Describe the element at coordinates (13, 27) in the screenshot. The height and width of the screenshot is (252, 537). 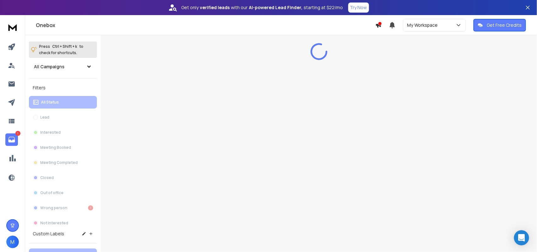
I see `img: logo` at that location.